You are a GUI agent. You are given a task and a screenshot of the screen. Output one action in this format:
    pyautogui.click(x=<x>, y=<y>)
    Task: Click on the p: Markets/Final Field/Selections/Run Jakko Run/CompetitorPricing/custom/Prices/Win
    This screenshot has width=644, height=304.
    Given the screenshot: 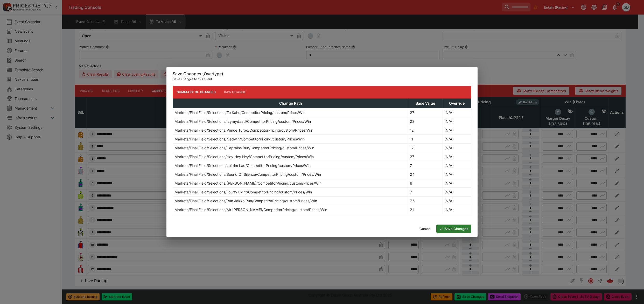 What is the action you would take?
    pyautogui.click(x=246, y=200)
    